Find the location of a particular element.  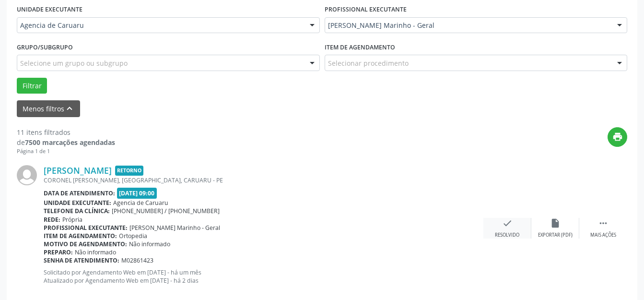

i: insert_drive_file is located at coordinates (555, 224).